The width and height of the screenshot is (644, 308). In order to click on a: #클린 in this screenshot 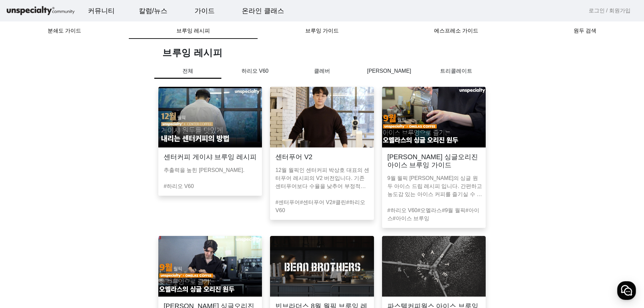, I will do `click(339, 202)`.